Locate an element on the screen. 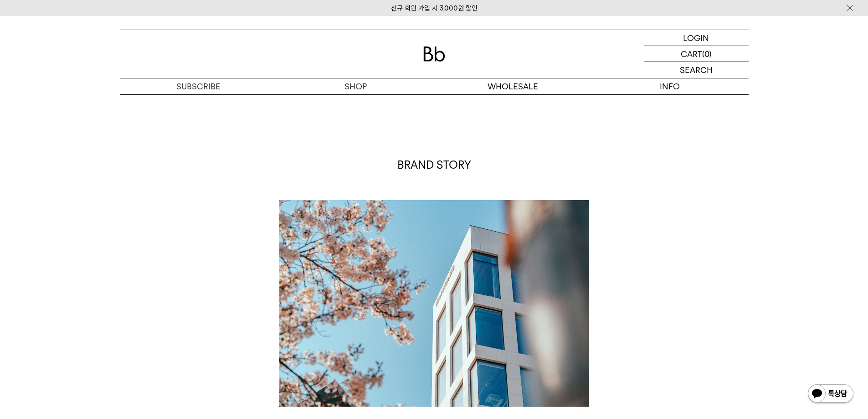 Image resolution: width=868 pixels, height=419 pixels. img: 로고 is located at coordinates (434, 54).